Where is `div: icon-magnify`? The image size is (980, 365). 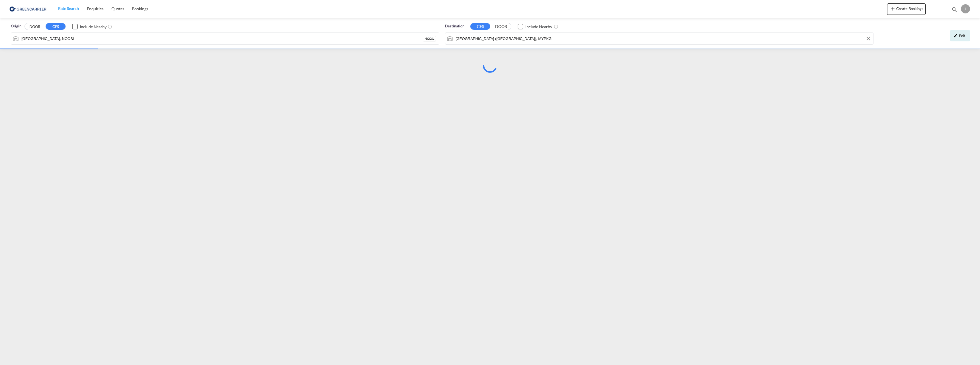
div: icon-magnify is located at coordinates (955, 11).